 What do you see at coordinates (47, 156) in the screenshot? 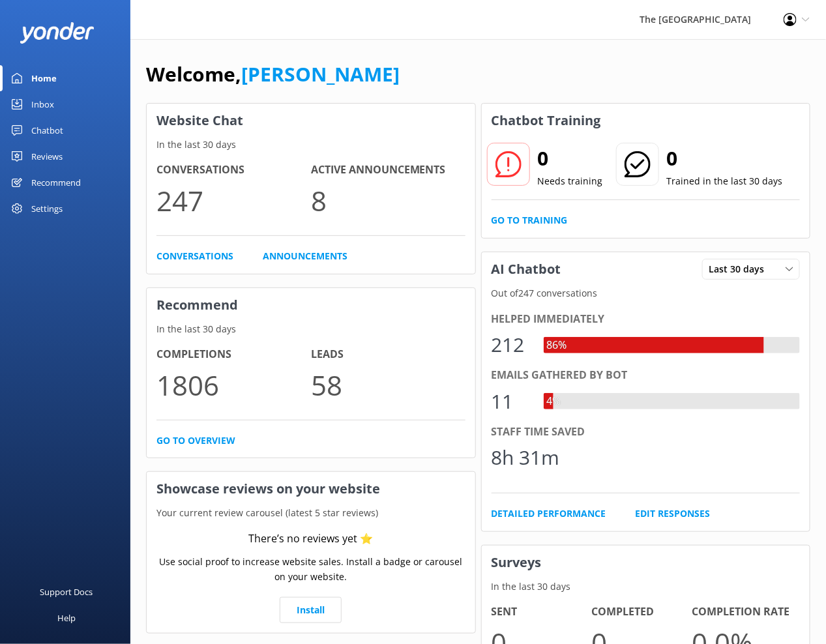
I see `div: Reviews` at bounding box center [47, 156].